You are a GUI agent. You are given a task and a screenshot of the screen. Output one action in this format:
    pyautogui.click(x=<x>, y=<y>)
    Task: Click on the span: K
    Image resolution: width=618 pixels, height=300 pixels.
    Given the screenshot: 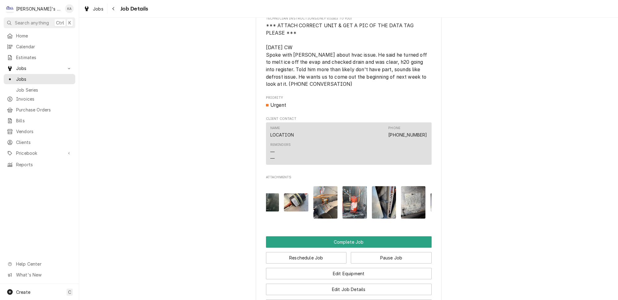 What is the action you would take?
    pyautogui.click(x=70, y=23)
    